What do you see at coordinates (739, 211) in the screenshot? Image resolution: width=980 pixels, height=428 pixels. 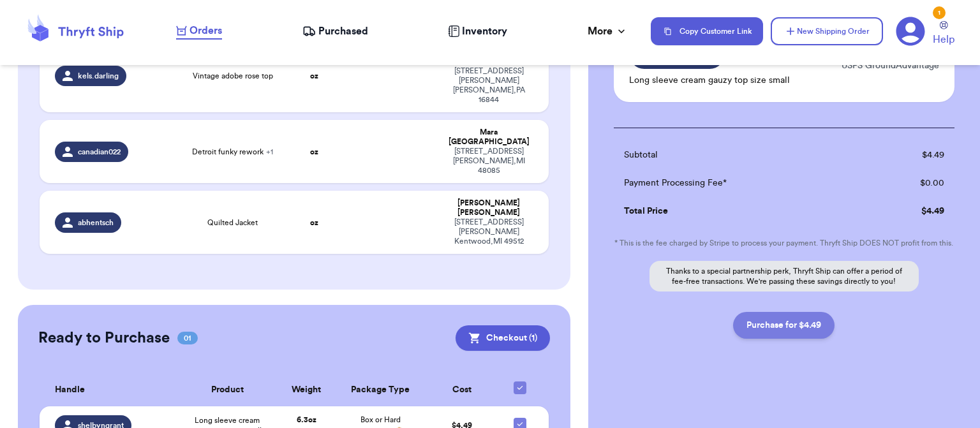 I see `td: Total Price` at bounding box center [739, 211].